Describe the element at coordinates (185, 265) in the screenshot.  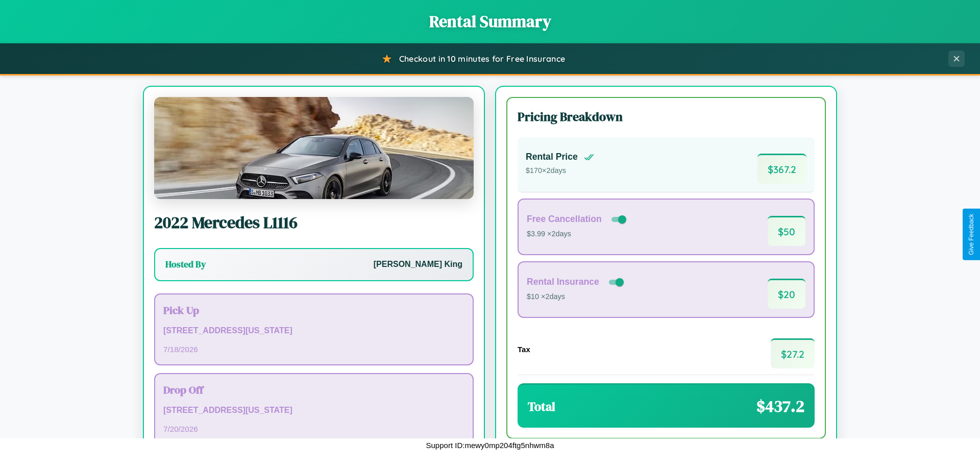
I see `h3: Hosted By` at that location.